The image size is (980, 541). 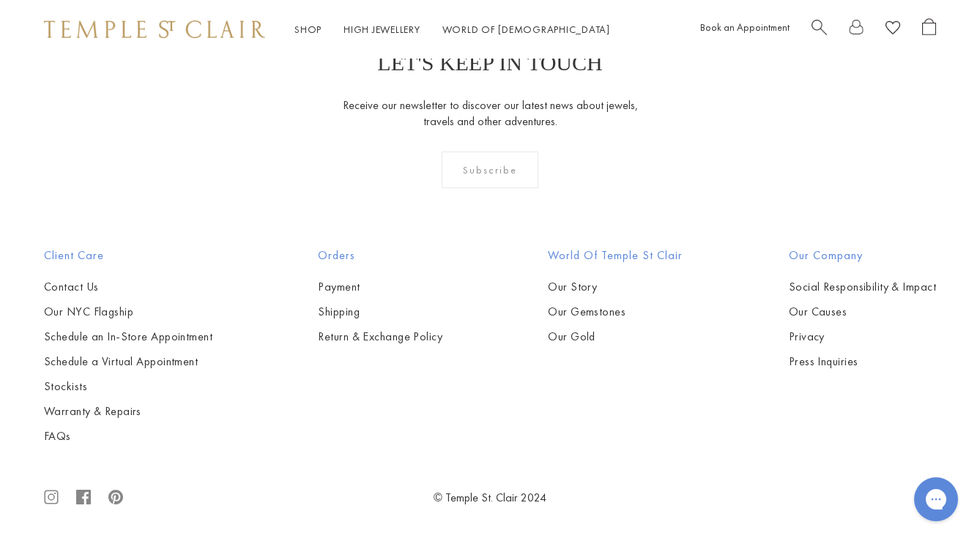 What do you see at coordinates (381, 29) in the screenshot?
I see `a: High JewelleryHigh Jewellery` at bounding box center [381, 29].